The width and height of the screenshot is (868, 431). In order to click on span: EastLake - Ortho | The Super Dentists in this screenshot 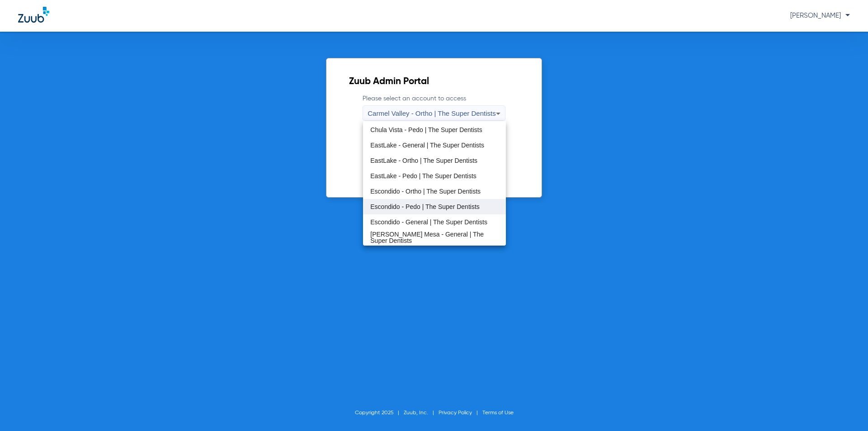, I will do `click(423, 160)`.